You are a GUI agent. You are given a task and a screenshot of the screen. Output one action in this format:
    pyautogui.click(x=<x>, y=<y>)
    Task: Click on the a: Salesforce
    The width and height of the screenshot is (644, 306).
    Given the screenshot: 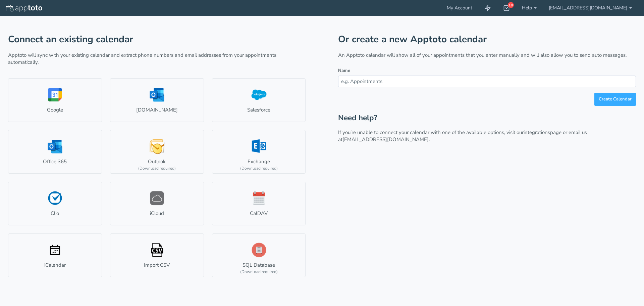 What is the action you would take?
    pyautogui.click(x=259, y=100)
    